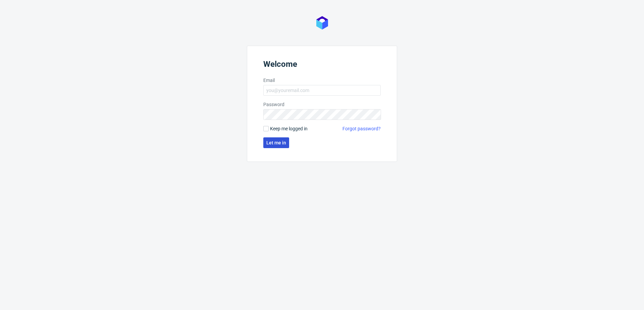 The height and width of the screenshot is (310, 644). Describe the element at coordinates (276, 143) in the screenshot. I see `button: Let me in` at that location.